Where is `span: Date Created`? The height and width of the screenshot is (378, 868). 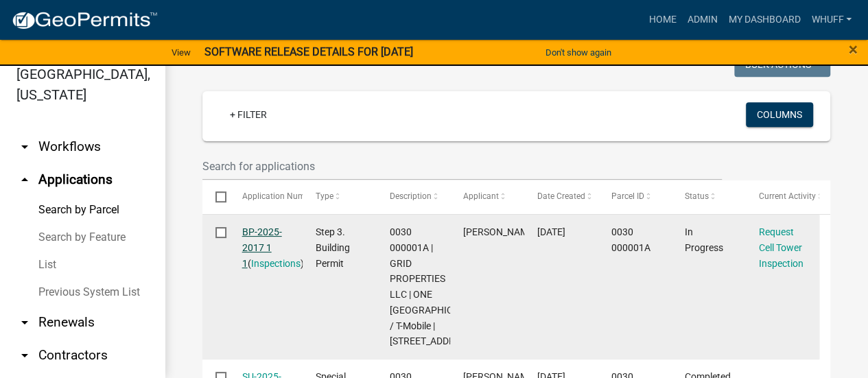
span: Date Created is located at coordinates (562, 196).